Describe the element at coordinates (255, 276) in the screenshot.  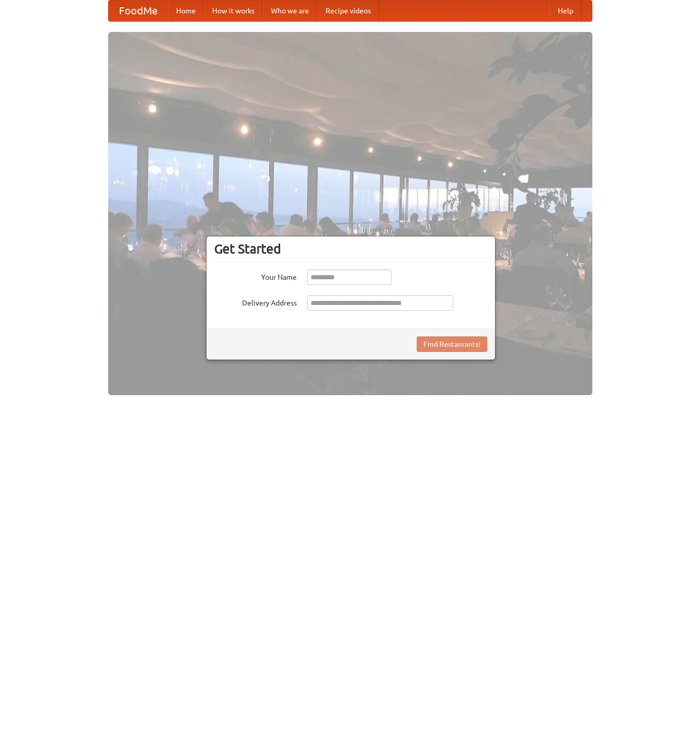
I see `label: Your Name` at that location.